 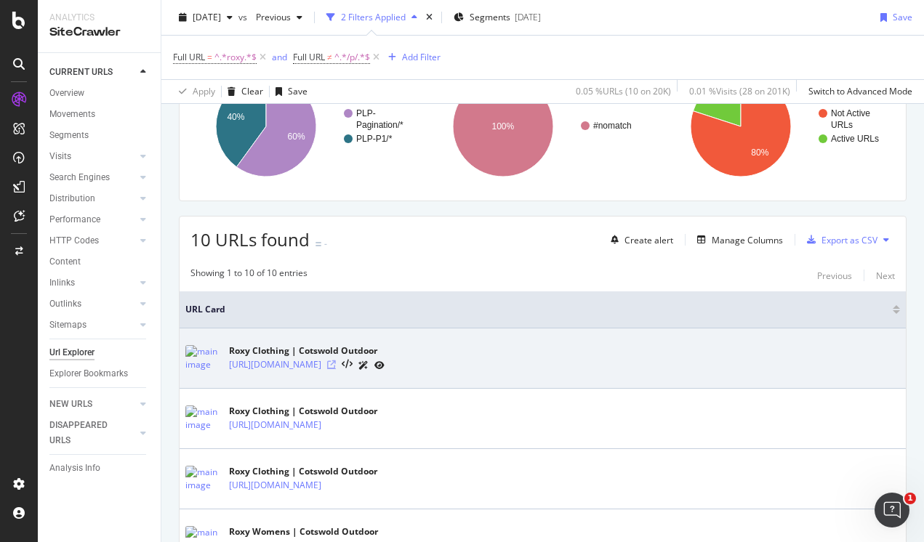 I want to click on div: Add Filter, so click(x=421, y=57).